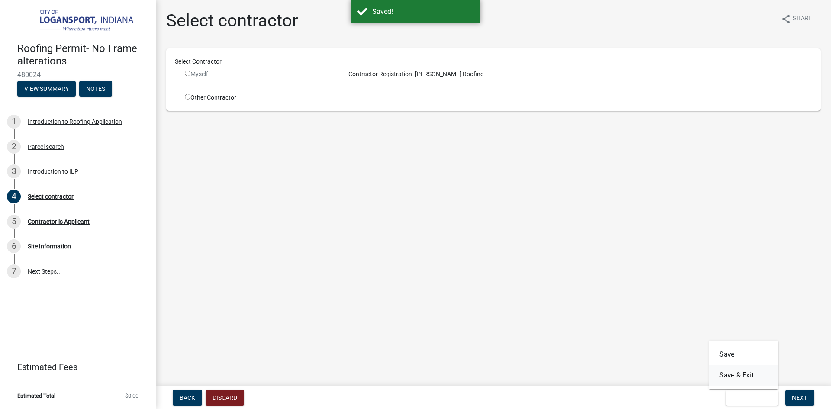  Describe the element at coordinates (46, 89) in the screenshot. I see `button: View Summary` at that location.